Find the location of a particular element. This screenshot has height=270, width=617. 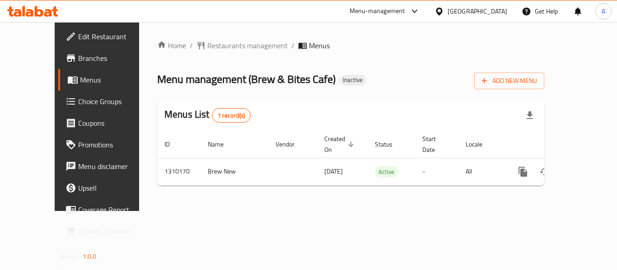

a: Home is located at coordinates (172, 46).